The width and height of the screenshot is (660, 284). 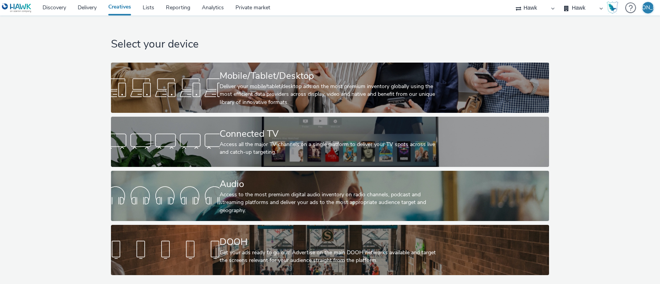 What do you see at coordinates (328, 134) in the screenshot?
I see `div: Connected TV` at bounding box center [328, 134].